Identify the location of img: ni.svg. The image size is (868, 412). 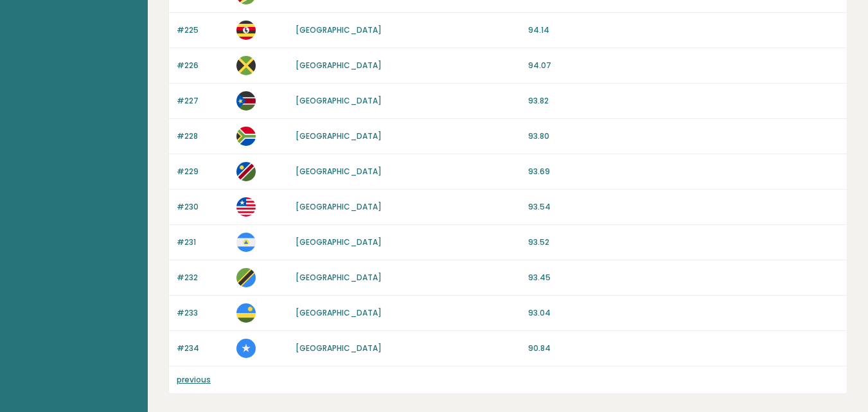
(246, 242).